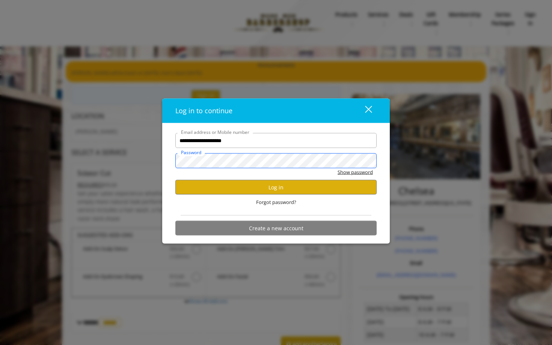 This screenshot has width=552, height=345. I want to click on input: Password, so click(276, 161).